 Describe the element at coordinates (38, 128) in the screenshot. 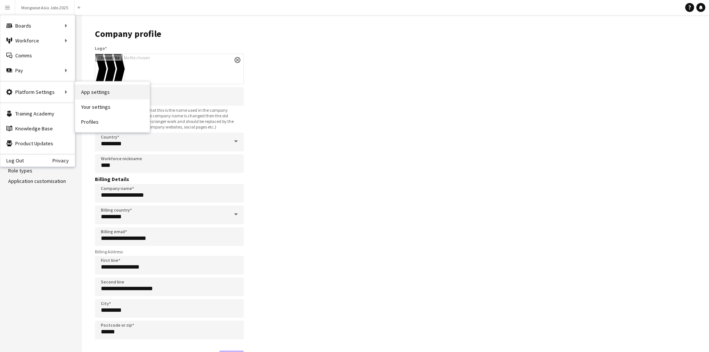

I see `a: Knowledge Base` at that location.